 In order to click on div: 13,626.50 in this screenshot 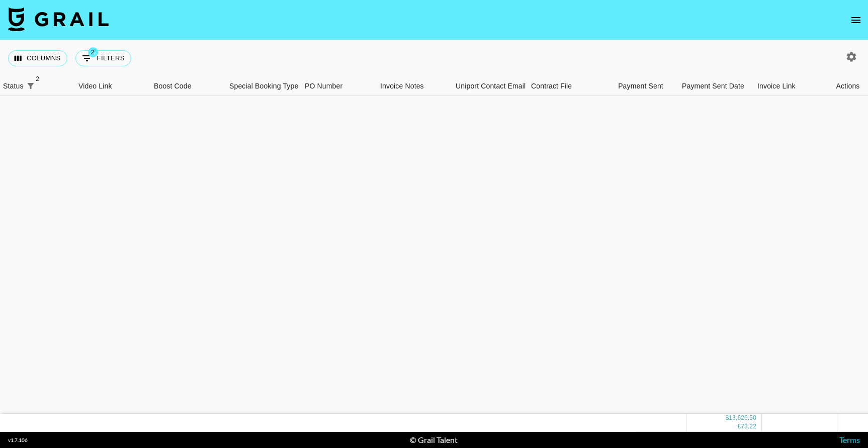, I will do `click(742, 419)`.